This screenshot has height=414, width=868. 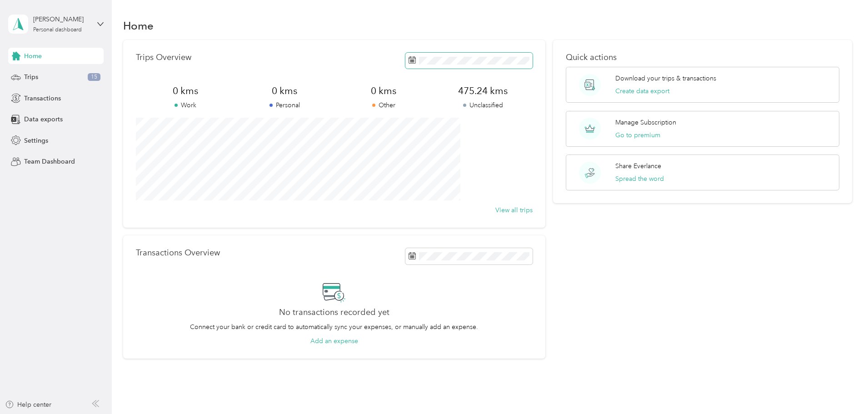 What do you see at coordinates (642, 91) in the screenshot?
I see `button: Create data export` at bounding box center [642, 91].